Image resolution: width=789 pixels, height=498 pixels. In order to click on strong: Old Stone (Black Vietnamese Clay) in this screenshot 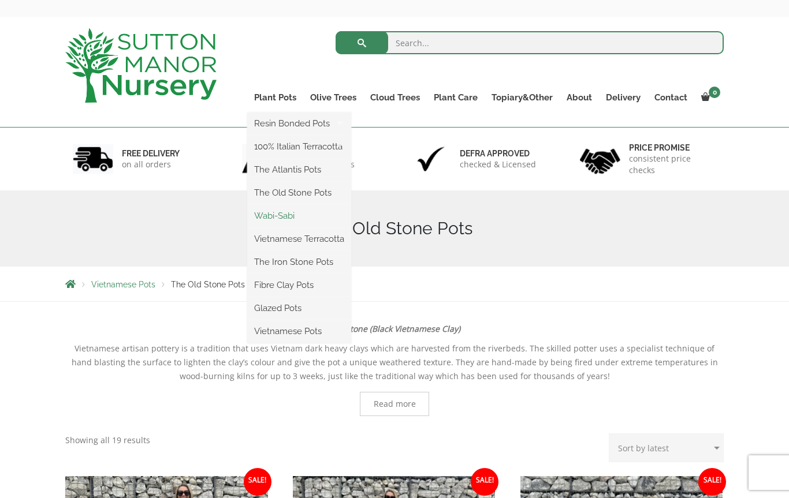, I will do `click(394, 329)`.